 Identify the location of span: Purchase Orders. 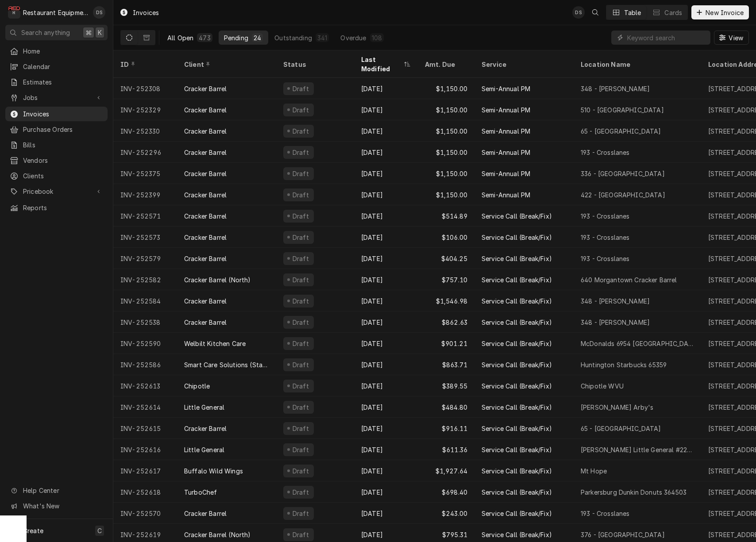
(63, 129).